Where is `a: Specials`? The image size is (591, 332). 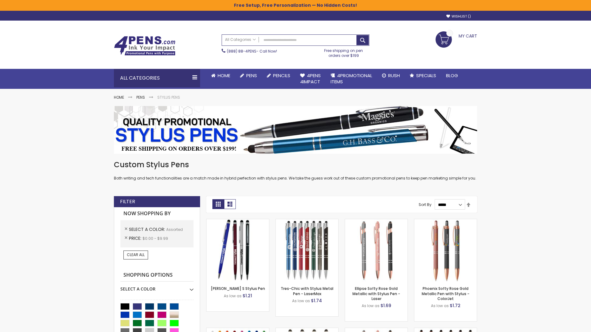
a: Specials is located at coordinates (423, 76).